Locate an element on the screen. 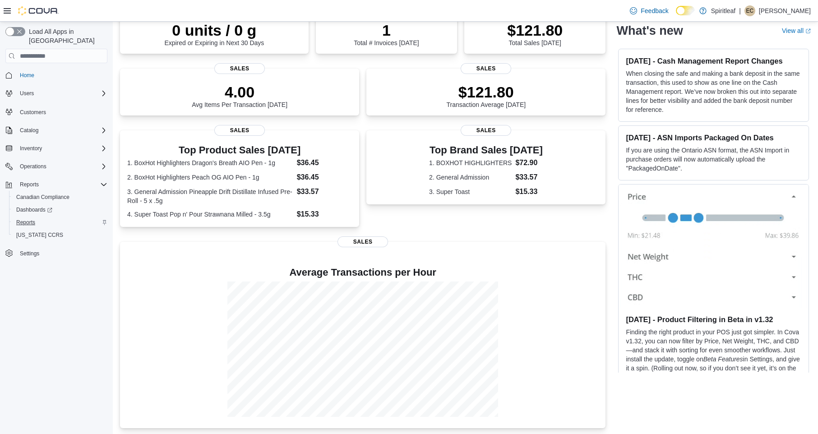 This screenshot has width=818, height=434. span: Users is located at coordinates (62, 93).